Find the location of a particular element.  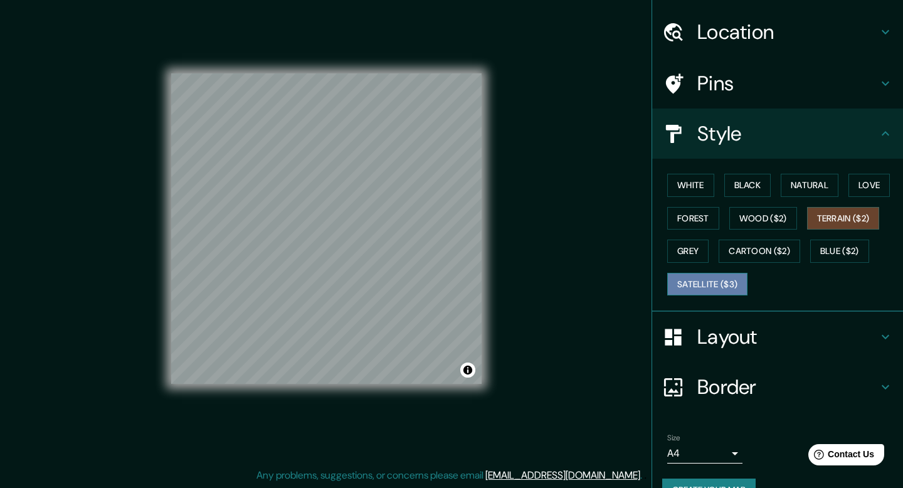

button: Blue ($2) is located at coordinates (839, 251).